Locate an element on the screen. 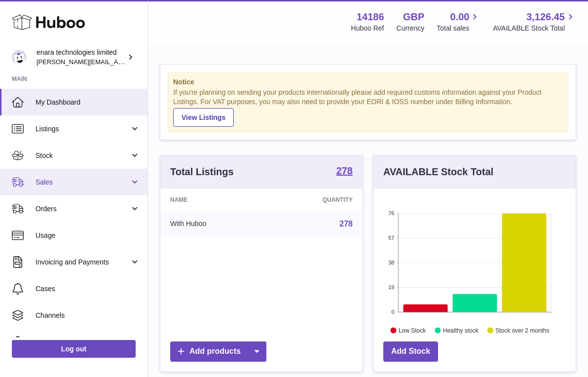 The image size is (588, 377). span: 0.00 is located at coordinates (460, 17).